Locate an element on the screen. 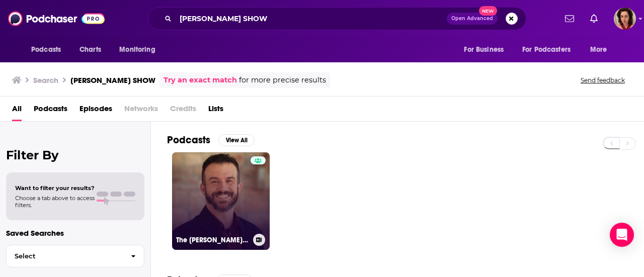 The width and height of the screenshot is (644, 277). a: PodcastsView All is located at coordinates (211, 140).